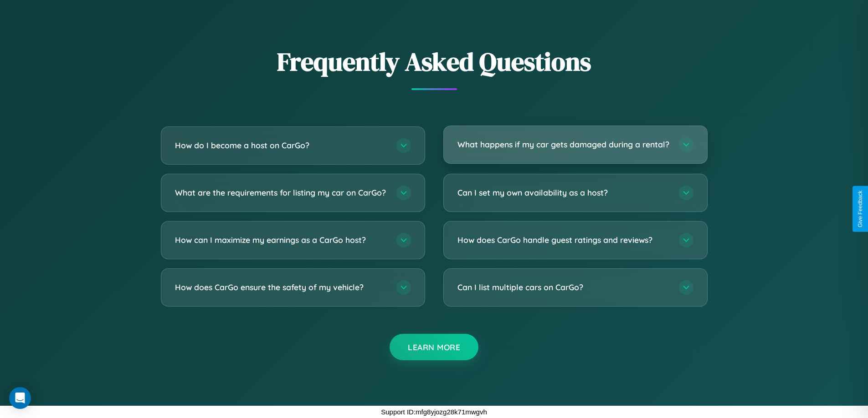 This screenshot has width=868, height=418. What do you see at coordinates (281, 287) in the screenshot?
I see `h3: How does CarGo ensure the safety of my vehicle?` at bounding box center [281, 287].